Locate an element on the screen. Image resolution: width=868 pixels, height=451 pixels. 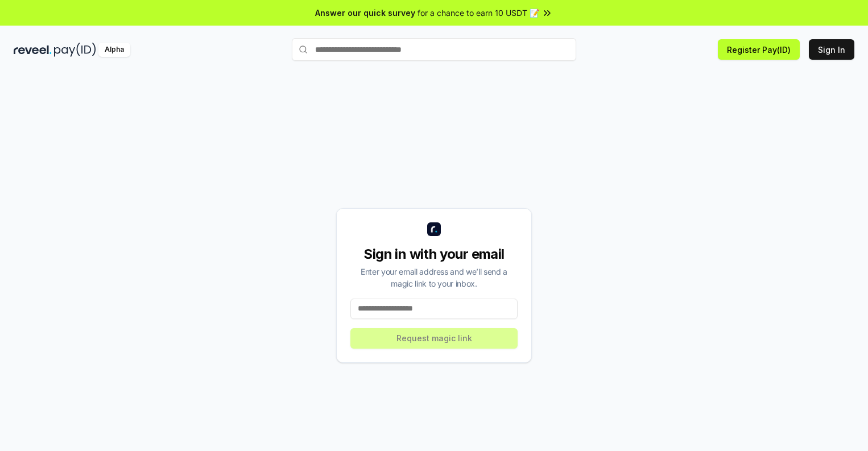
span: Answer our quick survey is located at coordinates (365, 13).